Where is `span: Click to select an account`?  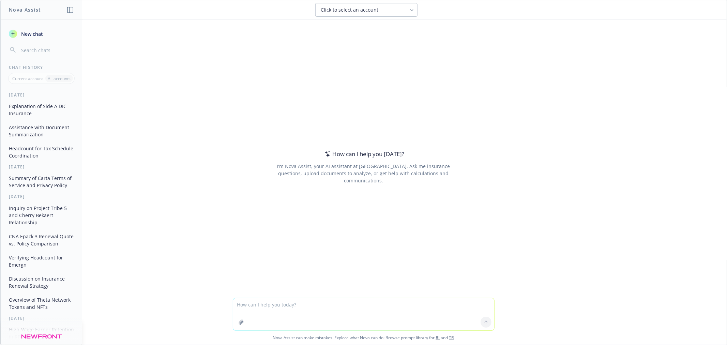 span: Click to select an account is located at coordinates (350, 10).